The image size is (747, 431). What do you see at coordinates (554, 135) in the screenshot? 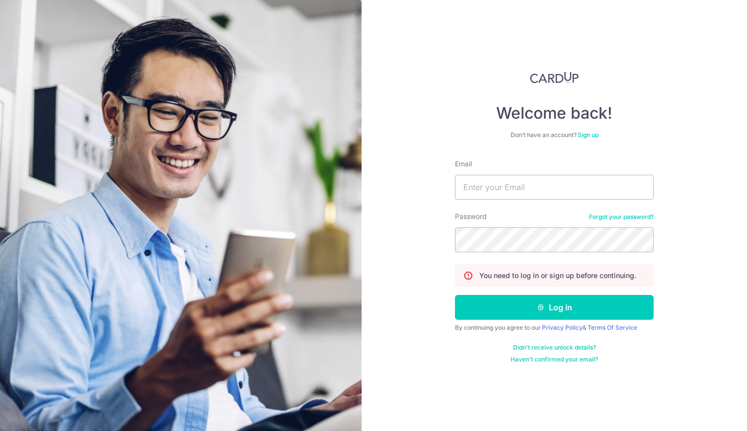
I see `div: Don’t have an account?` at bounding box center [554, 135].